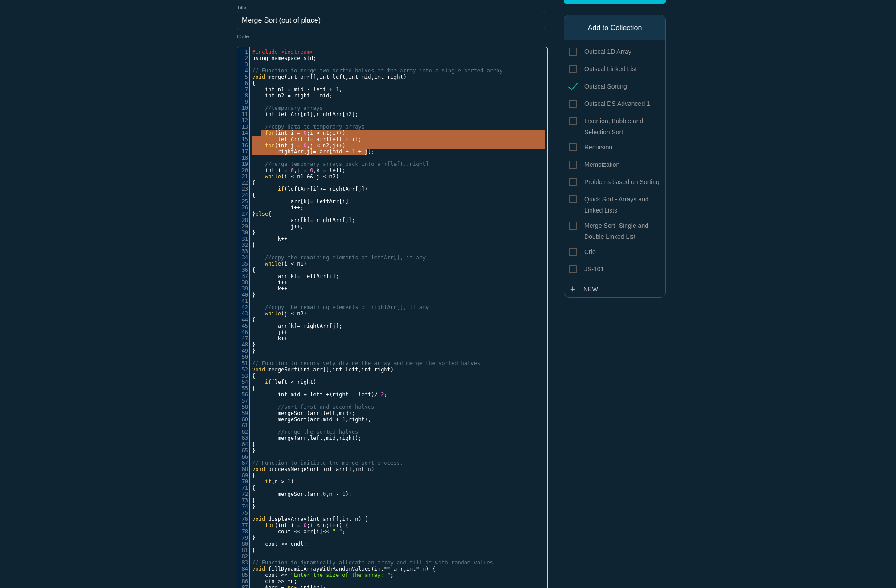 This screenshot has height=588, width=896. What do you see at coordinates (244, 58) in the screenshot?
I see `div: 2` at bounding box center [244, 58].